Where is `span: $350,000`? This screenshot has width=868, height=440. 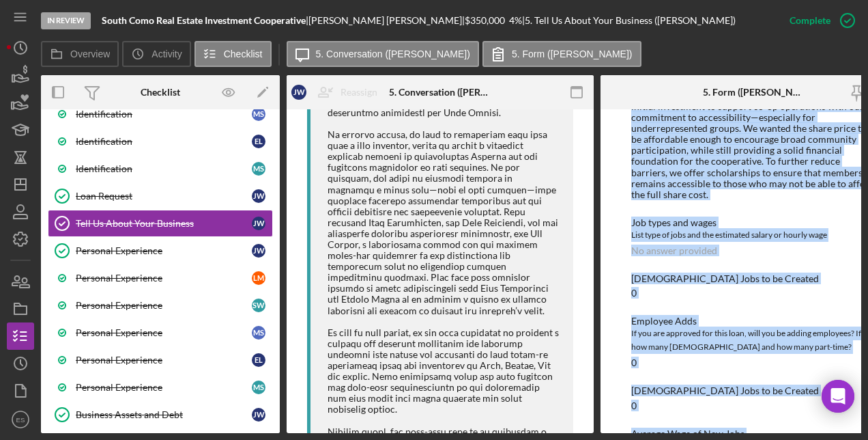
span: $350,000 is located at coordinates (485, 20).